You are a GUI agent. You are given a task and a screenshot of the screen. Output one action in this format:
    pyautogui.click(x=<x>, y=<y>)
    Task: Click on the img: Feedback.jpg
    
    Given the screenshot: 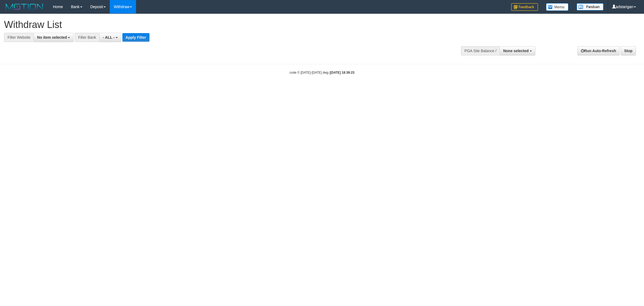 What is the action you would take?
    pyautogui.click(x=525, y=7)
    